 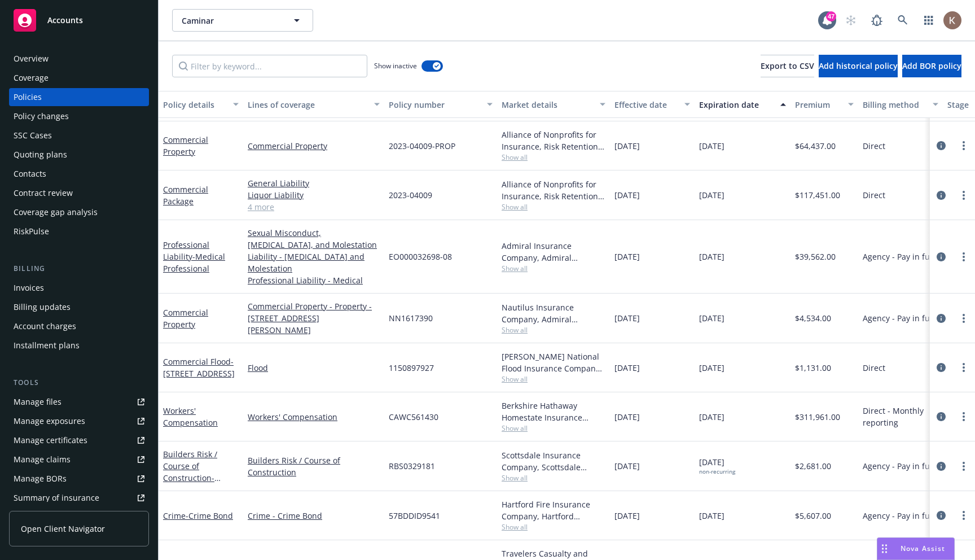 What do you see at coordinates (851, 21) in the screenshot?
I see `a: Start snowing` at bounding box center [851, 21].